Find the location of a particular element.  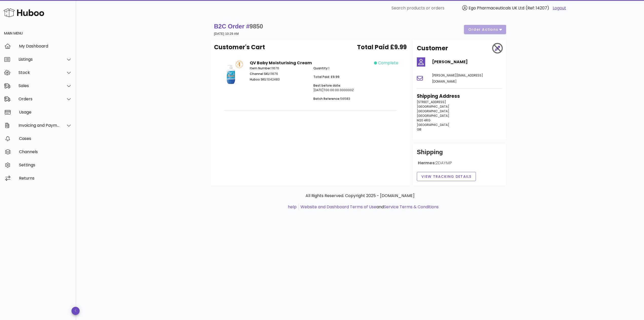

div: Invoicing and Payments is located at coordinates (39, 125).